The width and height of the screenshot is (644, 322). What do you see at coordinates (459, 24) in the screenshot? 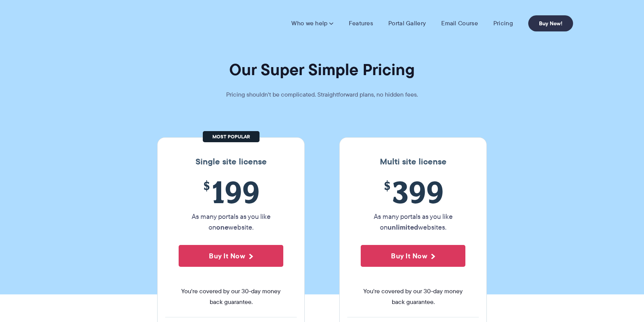
I see `a: Email Course` at bounding box center [459, 24].